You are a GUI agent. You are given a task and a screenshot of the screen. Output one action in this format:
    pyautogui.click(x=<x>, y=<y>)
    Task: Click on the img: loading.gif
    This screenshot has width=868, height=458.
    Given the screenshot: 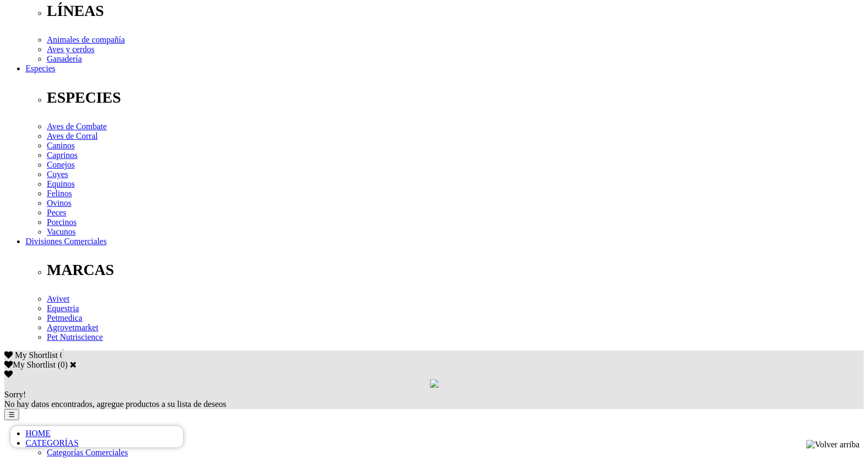 What is the action you would take?
    pyautogui.click(x=434, y=384)
    